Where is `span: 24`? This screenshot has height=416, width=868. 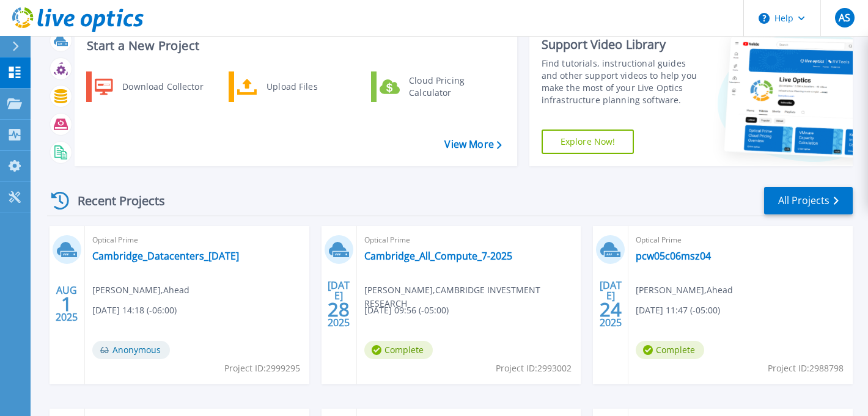
span: 24 is located at coordinates (610, 309).